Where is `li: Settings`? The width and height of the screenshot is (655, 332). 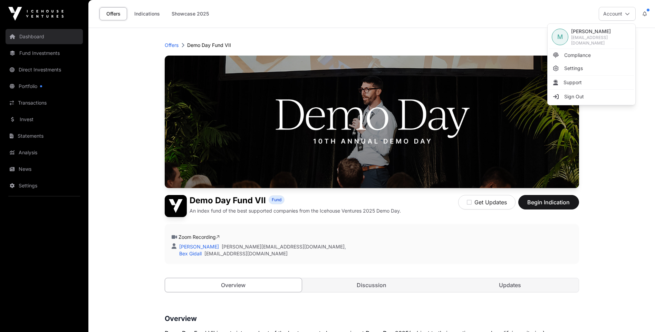 li: Settings is located at coordinates (592, 68).